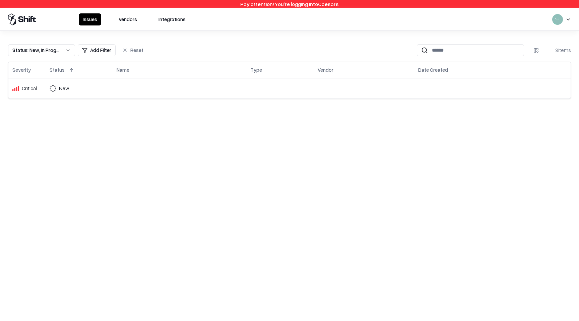  Describe the element at coordinates (29, 88) in the screenshot. I see `div: Critical` at that location.